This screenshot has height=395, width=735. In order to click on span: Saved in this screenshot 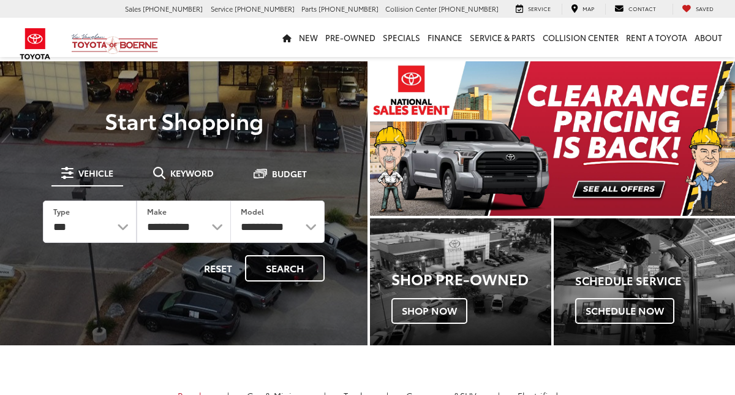, I will do `click(705, 8)`.